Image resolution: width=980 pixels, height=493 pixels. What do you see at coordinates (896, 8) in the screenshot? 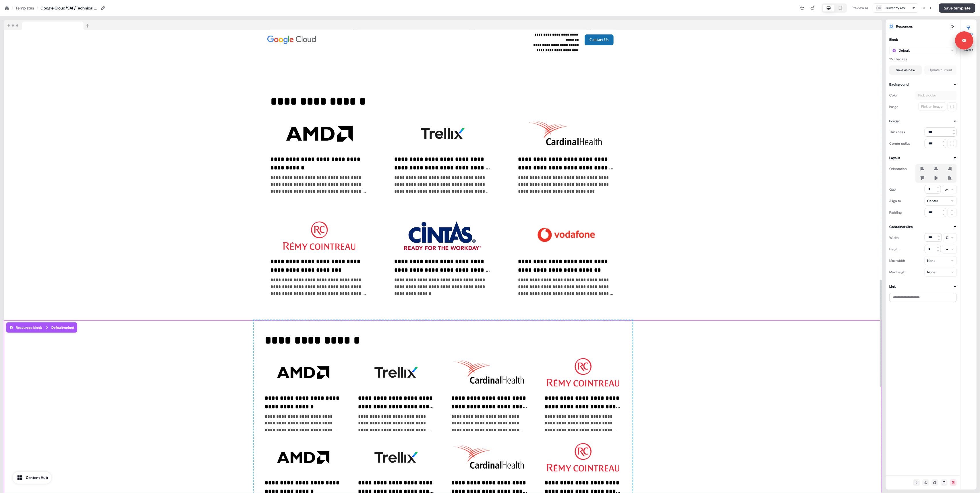
I see `div: Currently reviewing new employment opps` at bounding box center [896, 8].